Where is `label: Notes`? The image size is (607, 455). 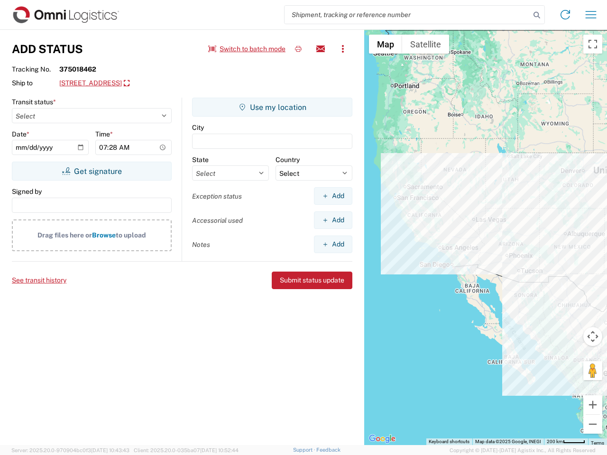 label: Notes is located at coordinates (201, 245).